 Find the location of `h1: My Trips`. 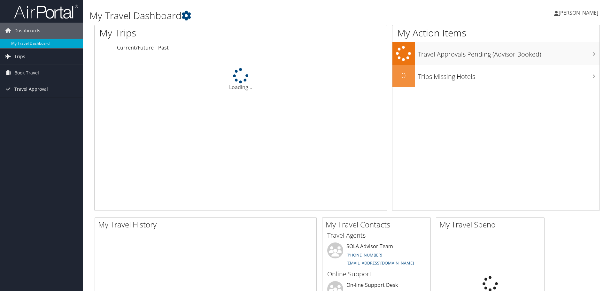

h1: My Trips is located at coordinates (180, 33).